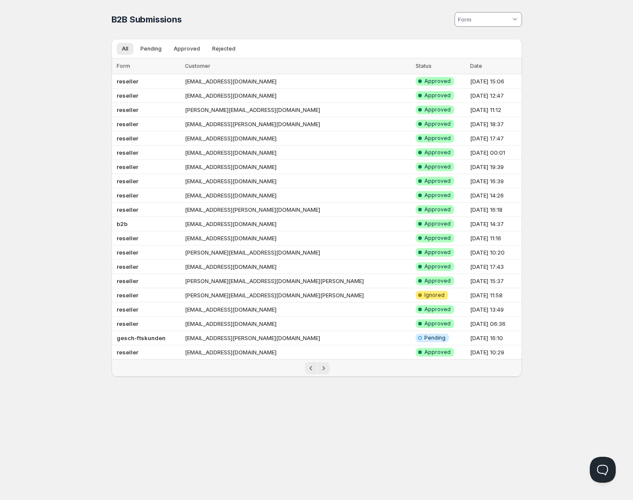  Describe the element at coordinates (122, 224) in the screenshot. I see `b: b2b` at that location.